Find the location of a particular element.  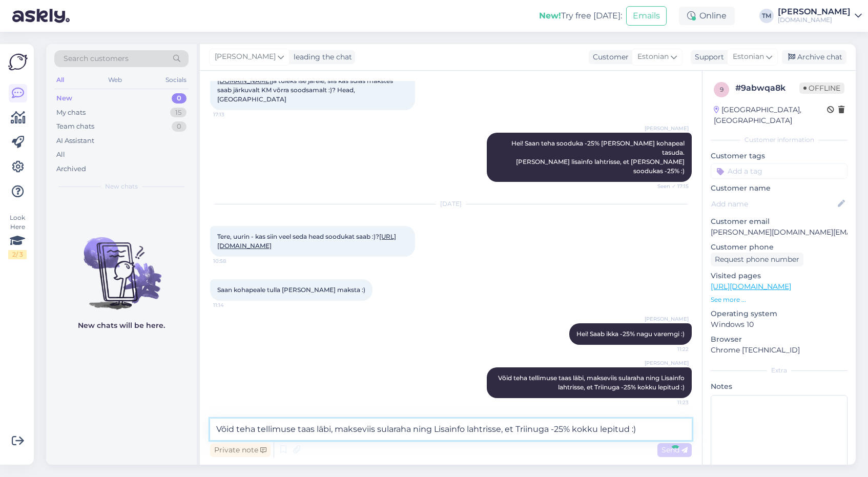

span: Tere, uurin - kas siin veel seda head soodukat saab :)? is located at coordinates (307, 241).